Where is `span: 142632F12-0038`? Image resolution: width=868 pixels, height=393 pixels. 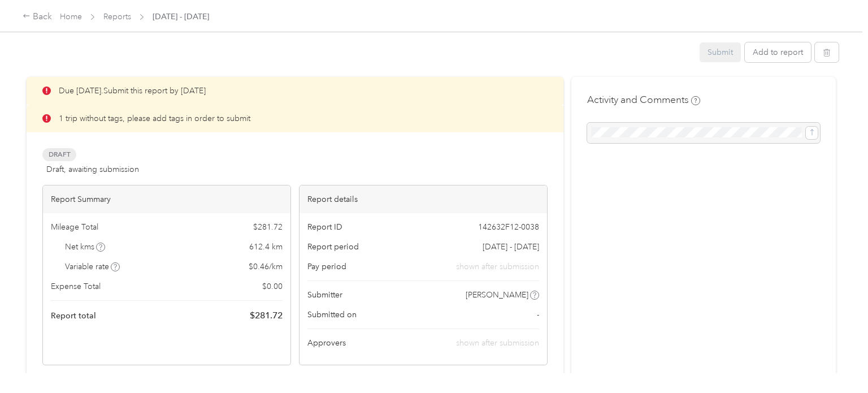
span: 142632F12-0038 is located at coordinates (508, 227).